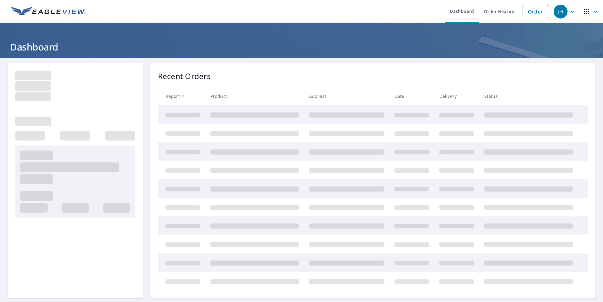 The image size is (603, 302). Describe the element at coordinates (456, 96) in the screenshot. I see `th: Delivery` at that location.